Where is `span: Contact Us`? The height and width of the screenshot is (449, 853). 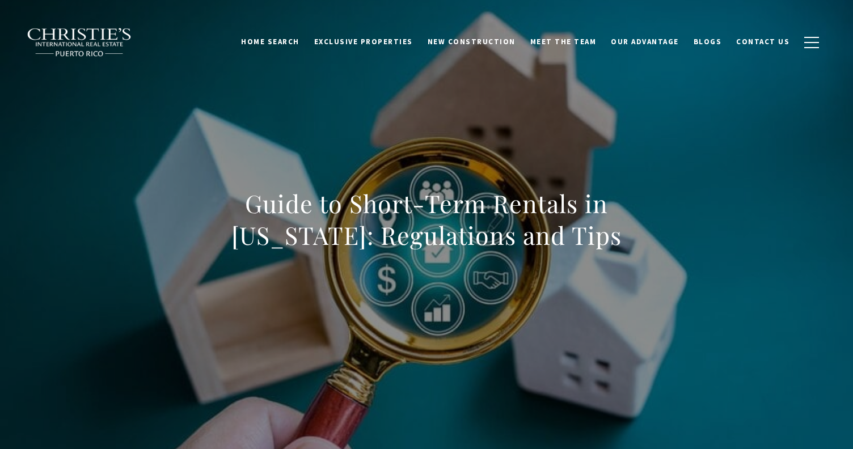
span: Contact Us is located at coordinates (763, 41).